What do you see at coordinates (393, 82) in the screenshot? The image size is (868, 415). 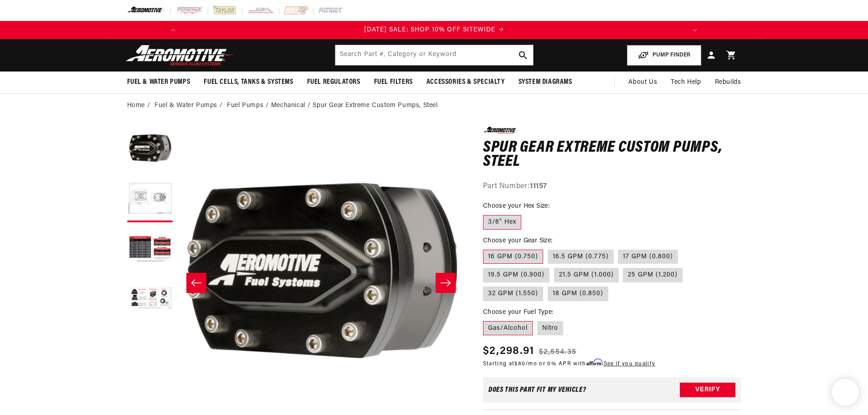 I see `span: Fuel Filters` at bounding box center [393, 82].